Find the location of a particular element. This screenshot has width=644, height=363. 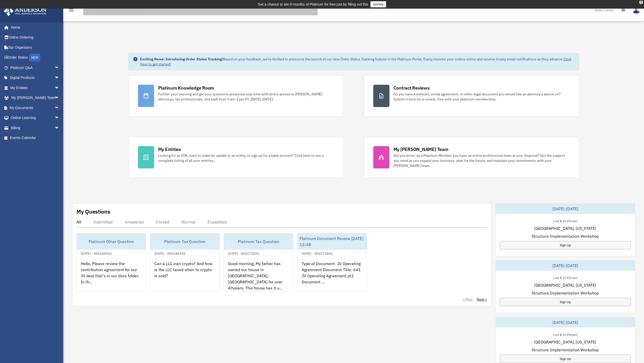

div: Further your learning and get your questions answered real-time with direct access to [PERSON_NAM... is located at coordinates (246, 97).